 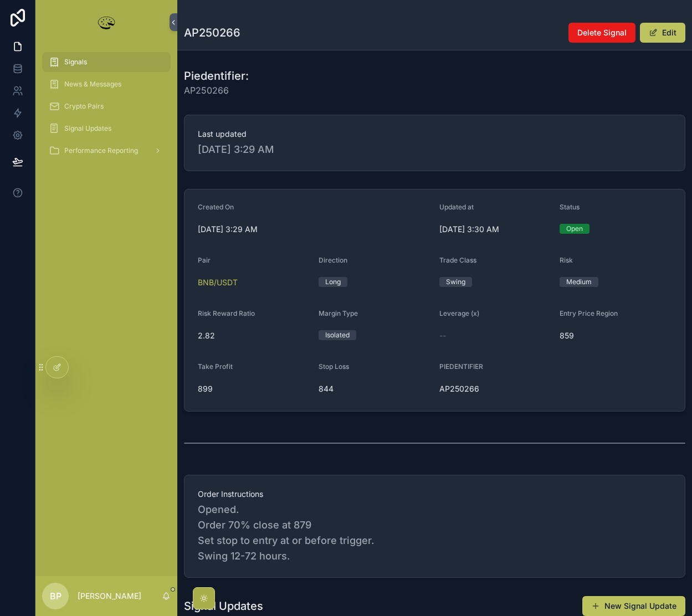 What do you see at coordinates (333, 260) in the screenshot?
I see `span: Direction` at bounding box center [333, 260].